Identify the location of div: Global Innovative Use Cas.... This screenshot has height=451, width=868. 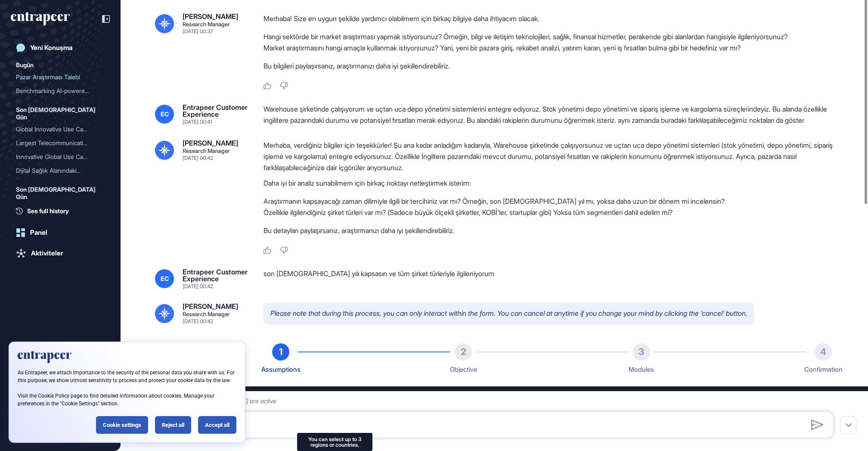
(56, 129).